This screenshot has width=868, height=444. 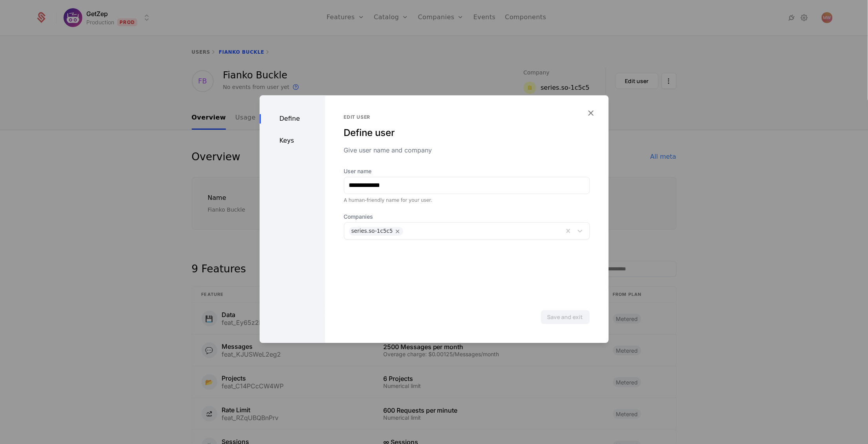 What do you see at coordinates (466, 150) in the screenshot?
I see `div: Give user name and company` at bounding box center [466, 150].